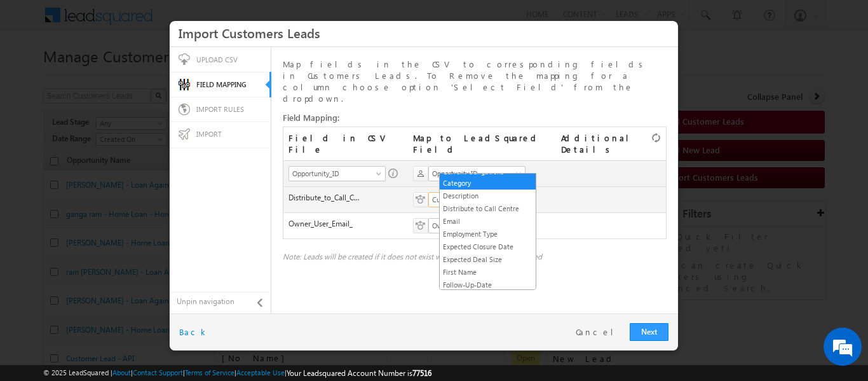 The height and width of the screenshot is (381, 868). What do you see at coordinates (217, 59) in the screenshot?
I see `span: UPLOAD CSV` at bounding box center [217, 59].